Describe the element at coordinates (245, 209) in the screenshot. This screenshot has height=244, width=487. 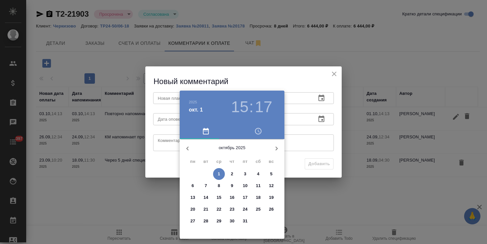
I see `button: 24` at that location.